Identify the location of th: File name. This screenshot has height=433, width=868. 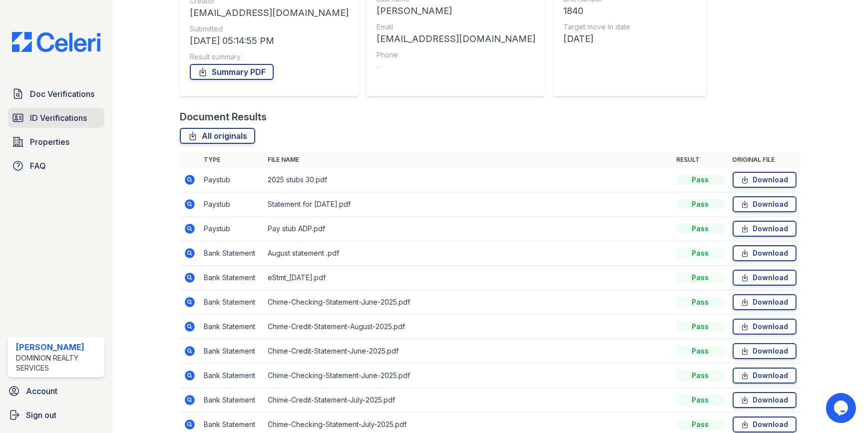
(468, 160).